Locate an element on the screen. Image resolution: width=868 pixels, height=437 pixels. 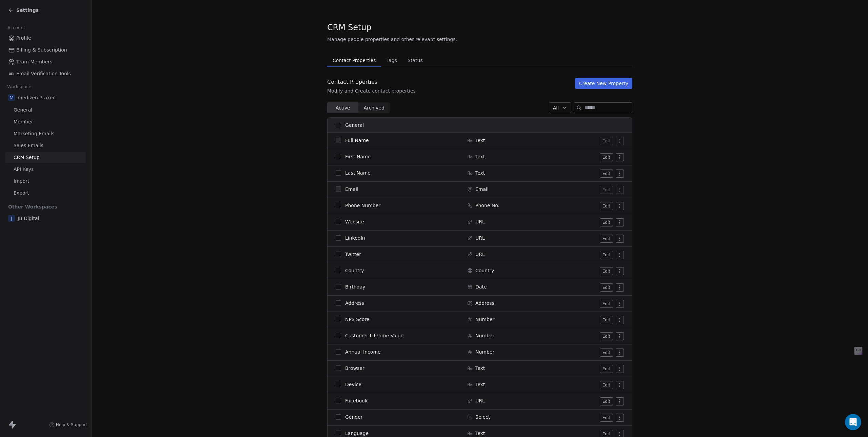
a: General is located at coordinates (46, 110).